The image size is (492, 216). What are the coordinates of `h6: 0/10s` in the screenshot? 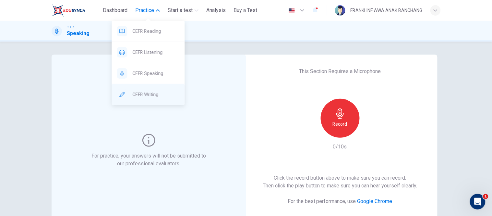 It's located at (340, 147).